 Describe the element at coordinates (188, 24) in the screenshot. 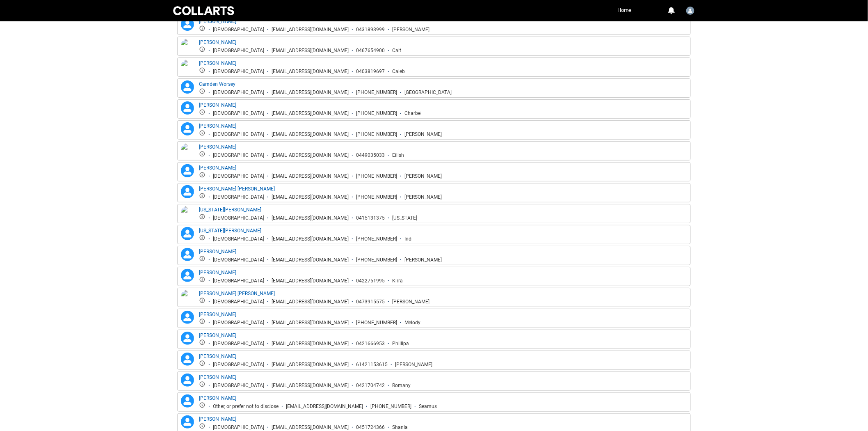

I see `lightning-icon: Briony Burke-Mattsson` at that location.